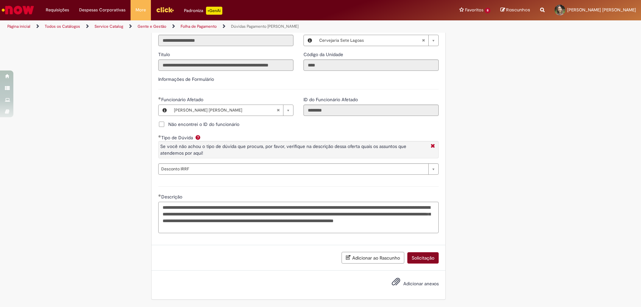 The width and height of the screenshot is (641, 307). I want to click on div: Padroniza, so click(203, 11).